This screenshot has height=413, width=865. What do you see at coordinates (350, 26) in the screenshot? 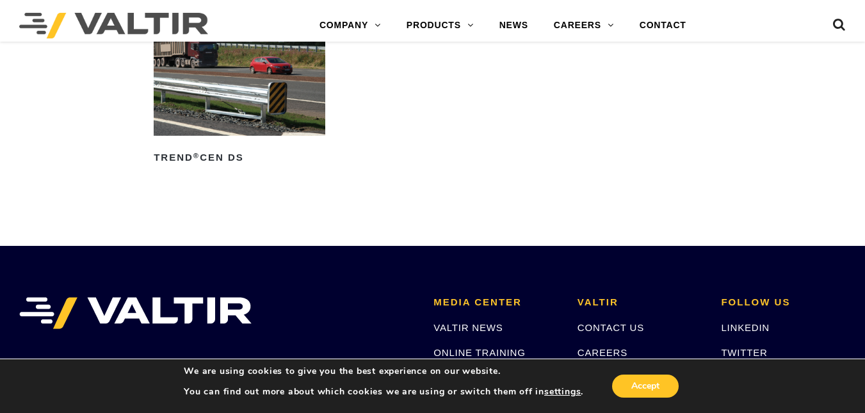
I see `a: COMPANY` at bounding box center [350, 26].